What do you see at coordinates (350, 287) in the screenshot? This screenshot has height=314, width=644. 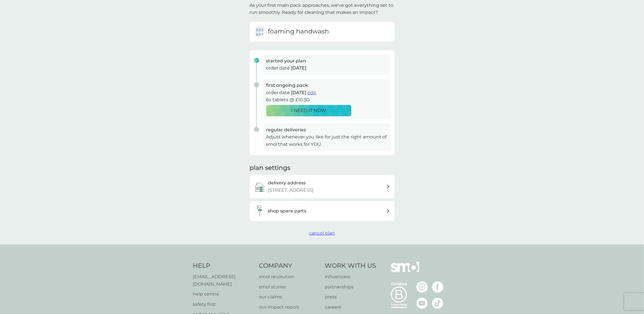 I see `p: partnerships` at bounding box center [350, 287].